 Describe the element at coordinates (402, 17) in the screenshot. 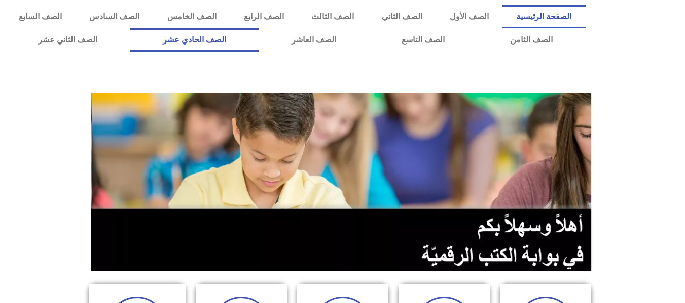

I see `a: الصف الثاني` at that location.